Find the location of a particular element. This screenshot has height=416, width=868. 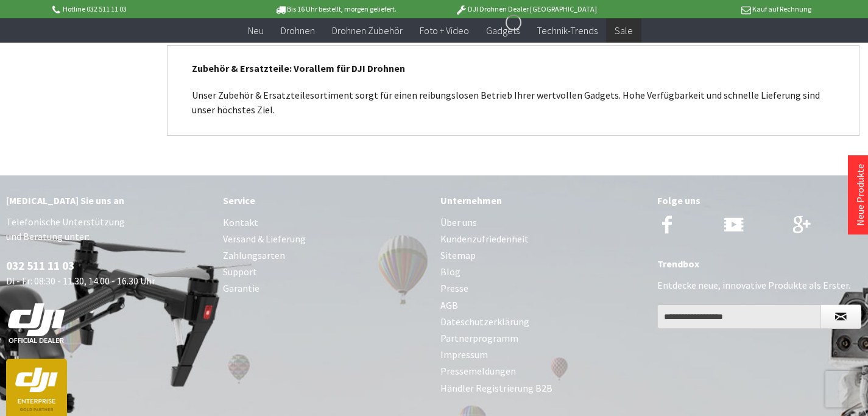

a: Zahlungsarten is located at coordinates (326, 255).